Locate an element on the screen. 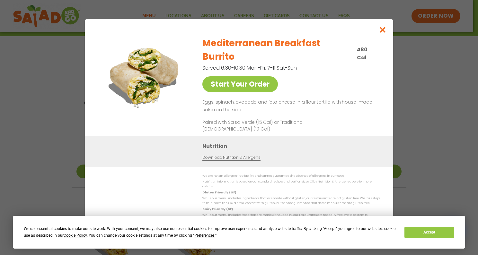 Image resolution: width=478 pixels, height=255 pixels. button: Accept is located at coordinates (429, 233).